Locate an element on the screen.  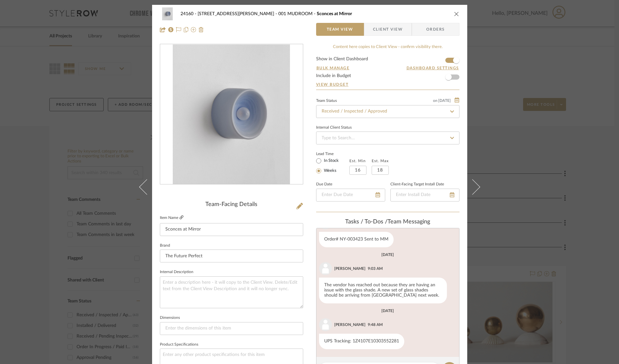
div: 9:03 AM is located at coordinates (375, 269).